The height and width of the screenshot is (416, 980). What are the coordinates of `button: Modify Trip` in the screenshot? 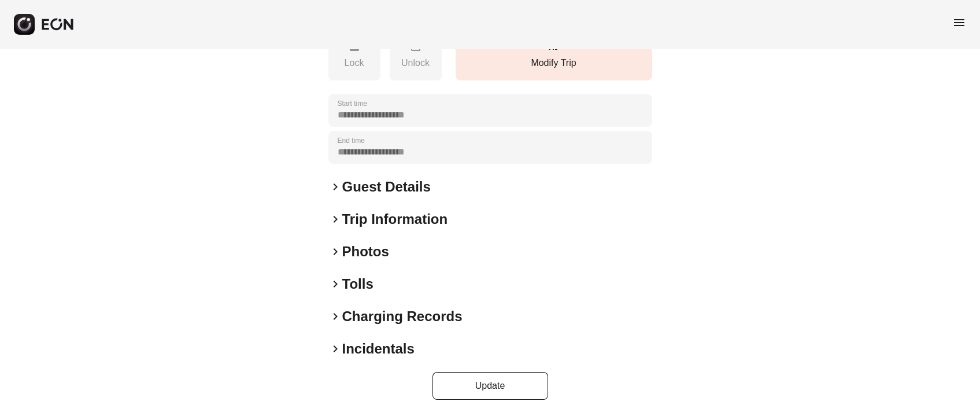 It's located at (554, 56).